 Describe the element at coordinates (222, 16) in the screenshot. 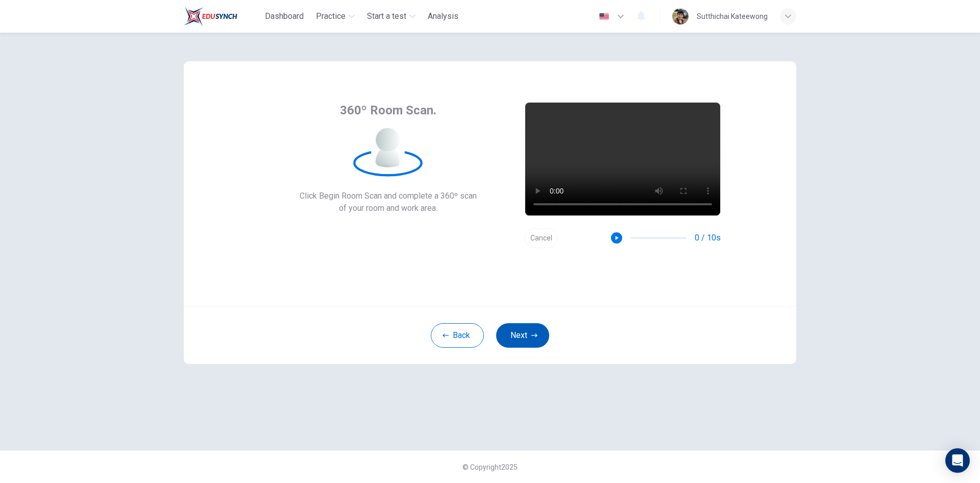

I see `a: Train Test logo` at that location.